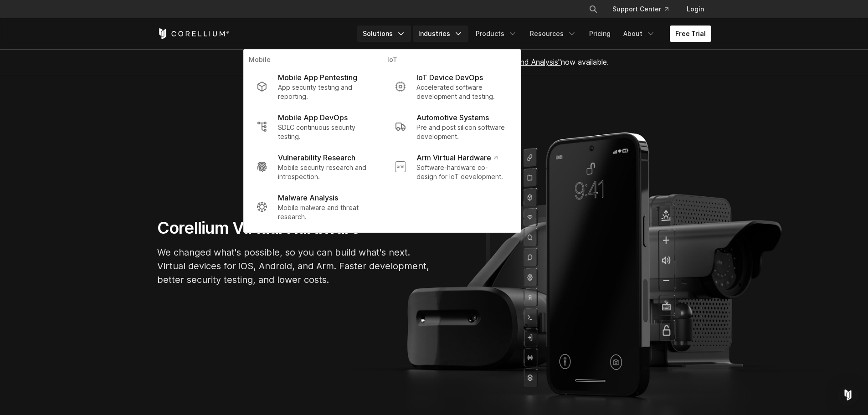 This screenshot has width=868, height=415. Describe the element at coordinates (193, 34) in the screenshot. I see `a: Corellium Home` at that location.